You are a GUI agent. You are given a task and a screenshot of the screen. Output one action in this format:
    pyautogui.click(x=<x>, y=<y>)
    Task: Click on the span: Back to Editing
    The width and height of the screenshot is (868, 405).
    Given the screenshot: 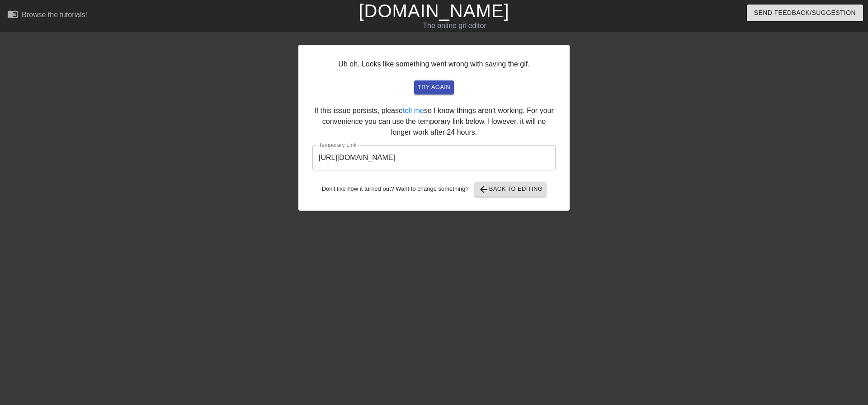 What is the action you would take?
    pyautogui.click(x=510, y=189)
    